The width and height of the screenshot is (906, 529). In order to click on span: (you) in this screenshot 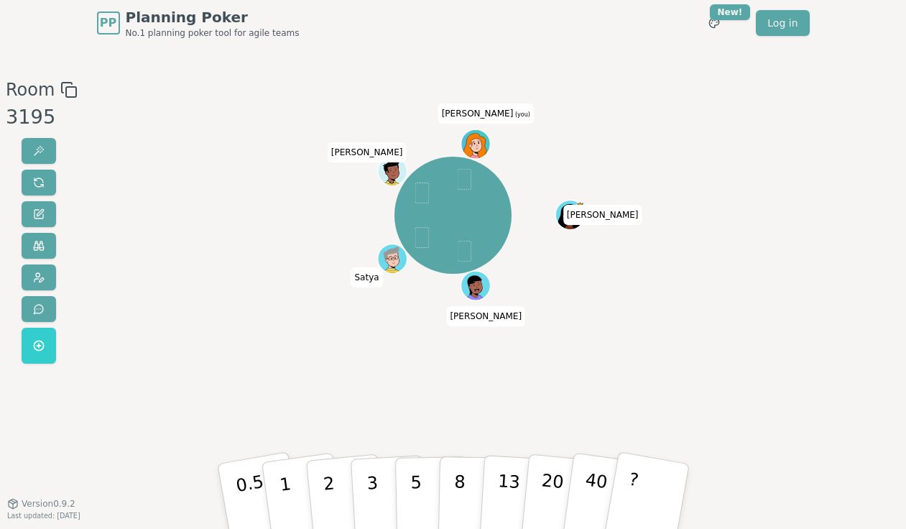, I will do `click(522, 114)`.